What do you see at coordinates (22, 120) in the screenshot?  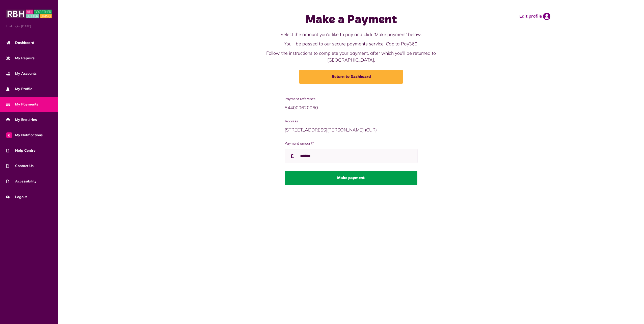 I see `span: My Enquiries` at bounding box center [22, 120].